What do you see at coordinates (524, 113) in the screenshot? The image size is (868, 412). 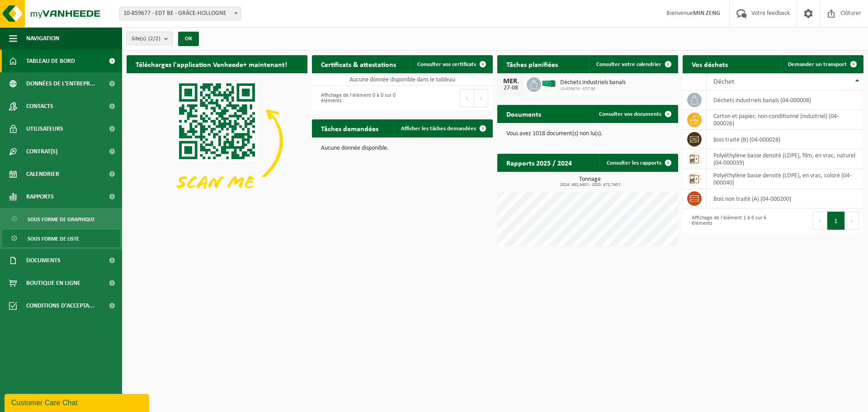 I see `h2: Documents` at bounding box center [524, 113].